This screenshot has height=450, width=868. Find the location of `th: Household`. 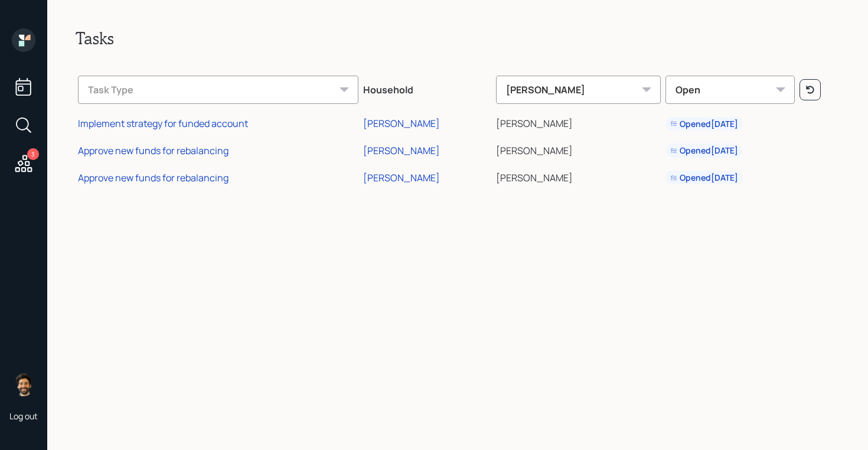

th: Household is located at coordinates (427, 88).